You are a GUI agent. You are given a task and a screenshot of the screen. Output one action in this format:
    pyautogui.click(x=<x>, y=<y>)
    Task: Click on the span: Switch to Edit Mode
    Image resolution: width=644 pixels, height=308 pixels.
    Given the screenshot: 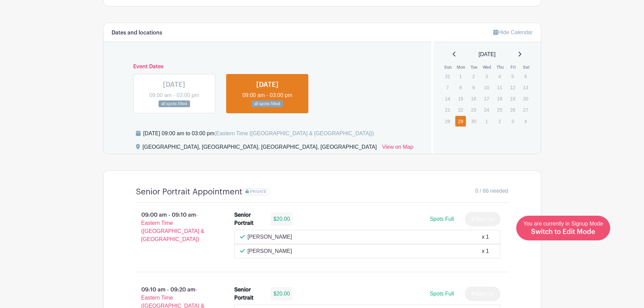 What is the action you would take?
    pyautogui.click(x=563, y=232)
    